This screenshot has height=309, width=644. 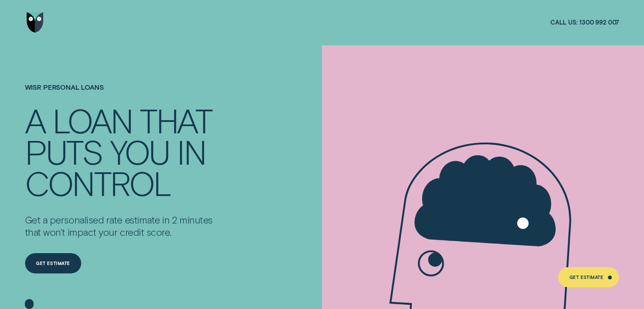 What do you see at coordinates (123, 226) in the screenshot?
I see `p: Get a personalised rate estimate in 2 minutes that won't impact your credit score.` at bounding box center [123, 226].